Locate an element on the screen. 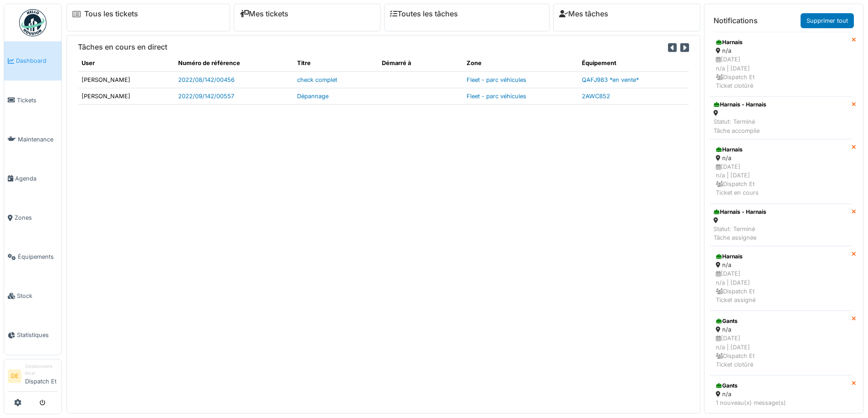 This screenshot has width=868, height=418. a: Maintenance is located at coordinates (33, 139).